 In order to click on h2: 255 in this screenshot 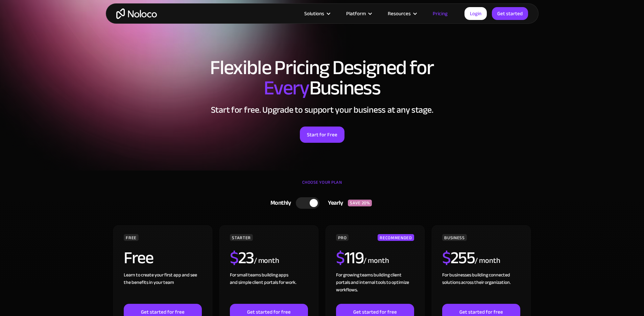, I will do `click(458, 257)`.